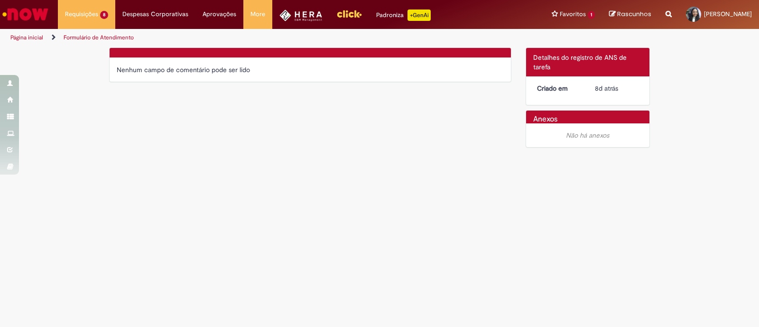  I want to click on p: +GenAi, so click(419, 15).